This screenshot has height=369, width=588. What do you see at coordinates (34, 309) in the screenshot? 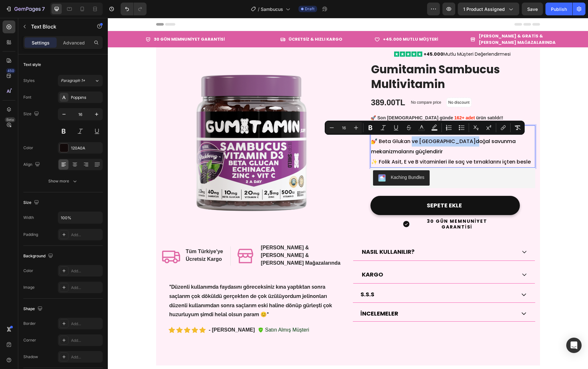
I see `div: Shape` at bounding box center [34, 309].